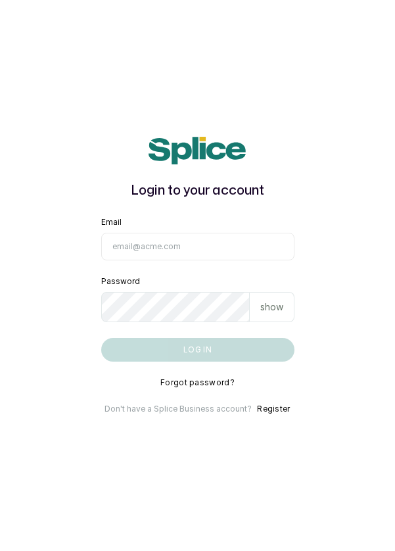 This screenshot has width=395, height=551. What do you see at coordinates (120, 281) in the screenshot?
I see `label: Password` at bounding box center [120, 281].